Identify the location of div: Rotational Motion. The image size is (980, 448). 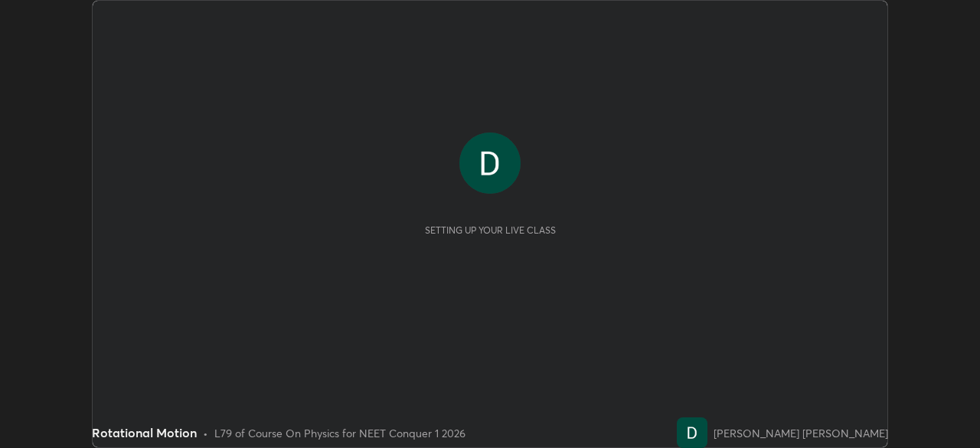
(144, 433).